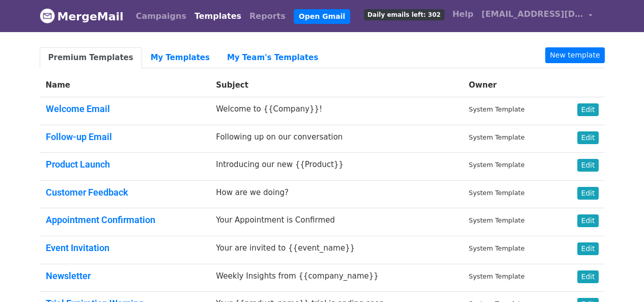 This screenshot has height=302, width=644. I want to click on td: Following up on our conversation, so click(336, 138).